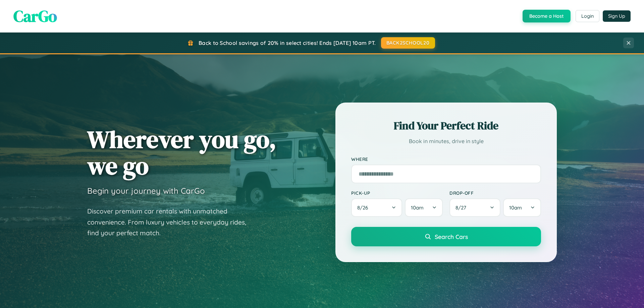  Describe the element at coordinates (462, 207) in the screenshot. I see `span: 8 / 27` at that location.